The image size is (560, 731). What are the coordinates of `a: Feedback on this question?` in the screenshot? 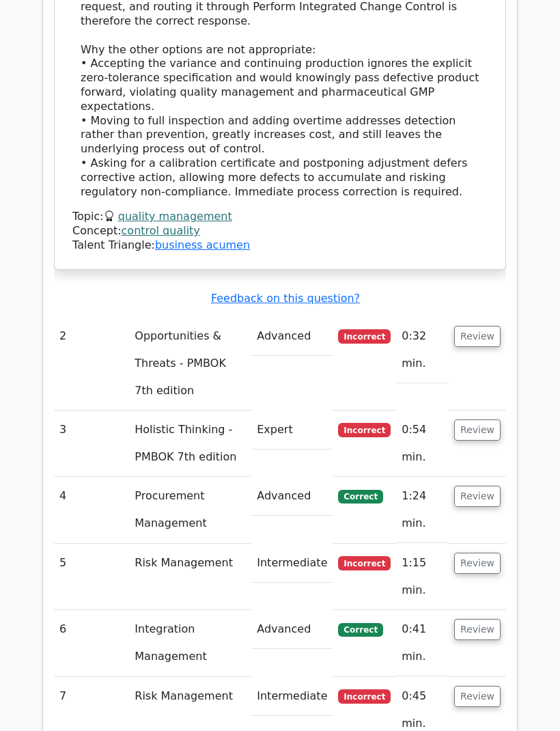 It's located at (286, 298).